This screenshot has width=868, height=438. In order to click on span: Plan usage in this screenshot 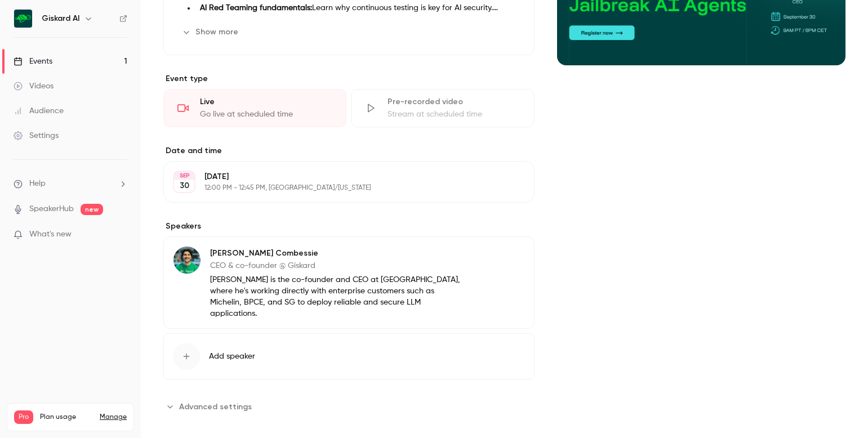, I will do `click(67, 417)`.